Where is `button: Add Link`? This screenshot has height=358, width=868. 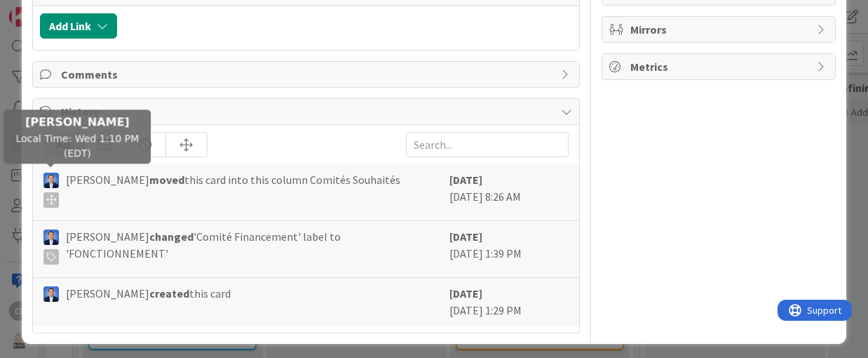
button: Add Link is located at coordinates (78, 26).